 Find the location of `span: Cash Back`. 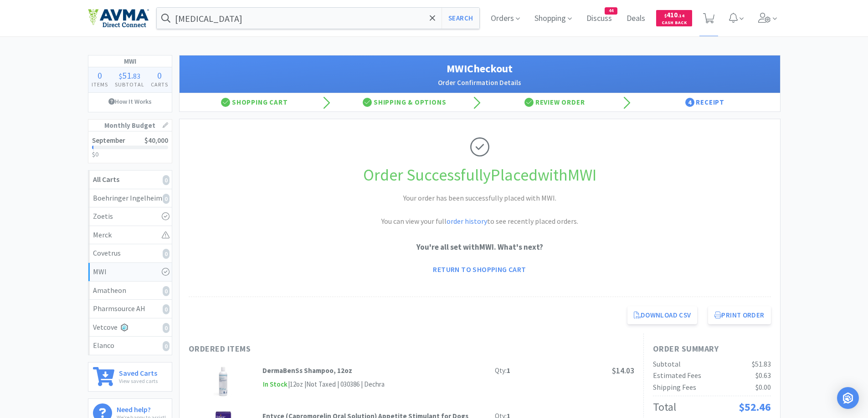

span: Cash Back is located at coordinates (674, 23).